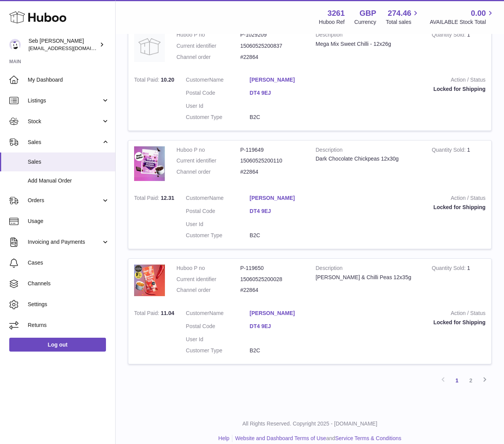 Image resolution: width=504 pixels, height=444 pixels. Describe the element at coordinates (149, 47) in the screenshot. I see `img: no-photo.jpg` at that location.